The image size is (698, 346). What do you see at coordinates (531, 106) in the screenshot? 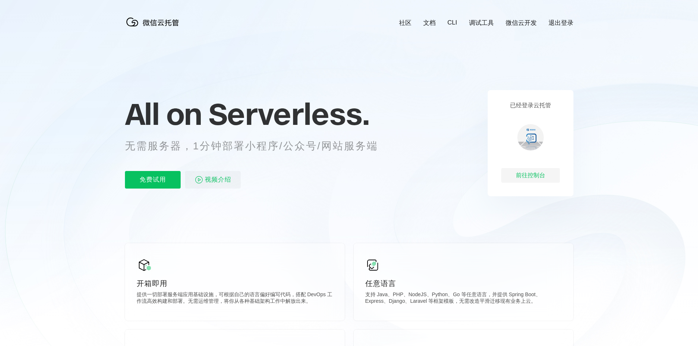
I see `p: 已经登录云托管` at bounding box center [531, 106].